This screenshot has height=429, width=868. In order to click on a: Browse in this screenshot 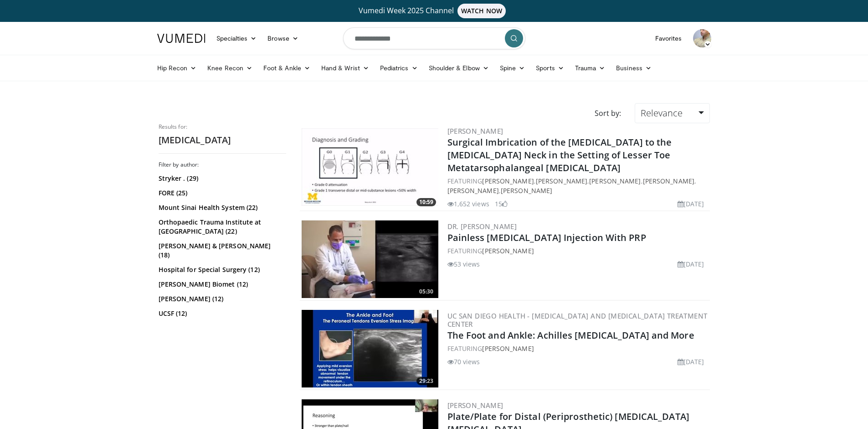, I will do `click(283, 38)`.